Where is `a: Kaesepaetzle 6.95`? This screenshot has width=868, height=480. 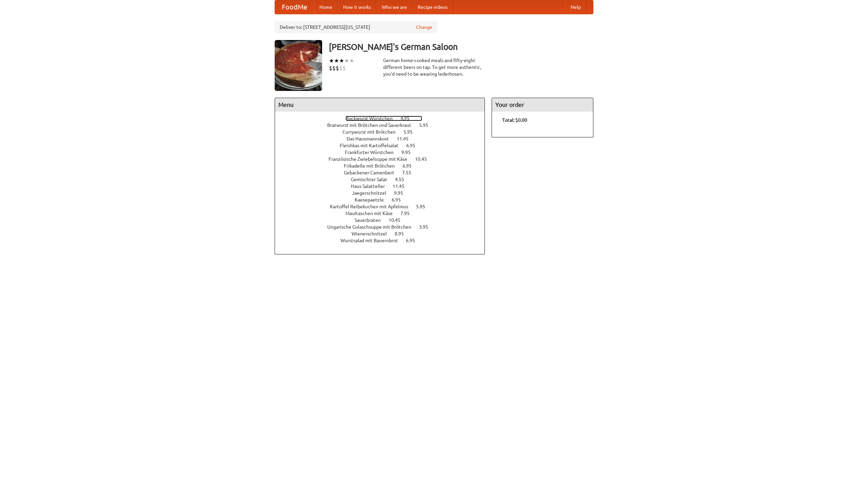
a: Kaesepaetzle 6.95 is located at coordinates (384, 200).